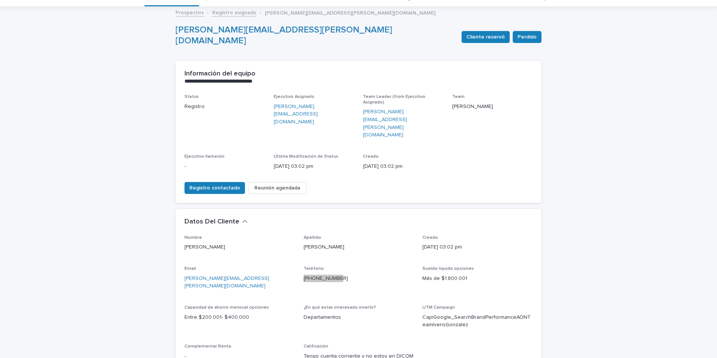 Image resolution: width=717 pixels, height=358 pixels. Describe the element at coordinates (277, 188) in the screenshot. I see `span: Reunión agendada` at that location.